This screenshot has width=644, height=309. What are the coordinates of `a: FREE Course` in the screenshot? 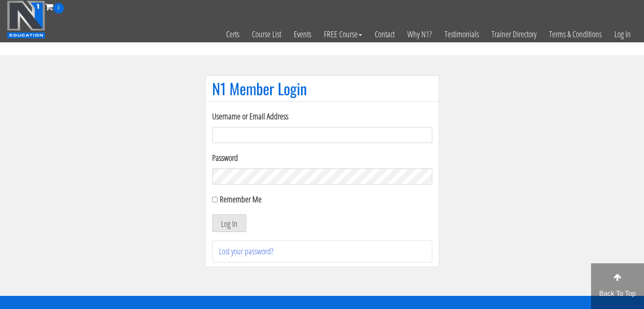 It's located at (343, 34).